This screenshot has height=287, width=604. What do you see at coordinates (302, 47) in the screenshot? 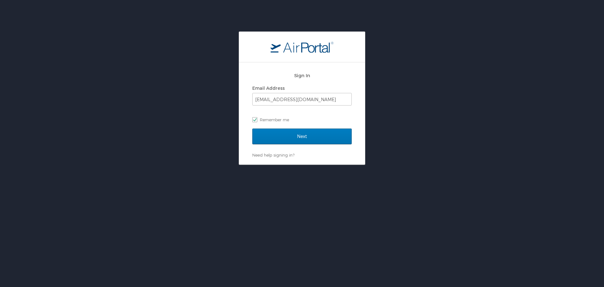
I see `img: logo` at bounding box center [302, 47].